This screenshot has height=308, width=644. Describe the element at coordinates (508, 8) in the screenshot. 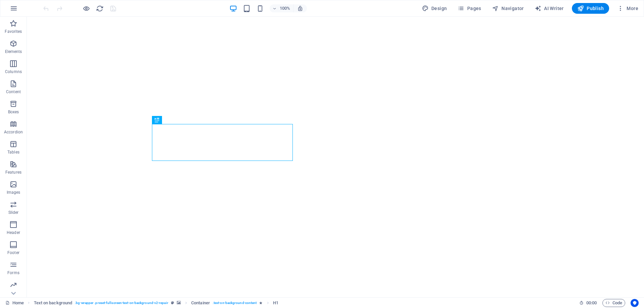

I see `span: Navigator` at that location.